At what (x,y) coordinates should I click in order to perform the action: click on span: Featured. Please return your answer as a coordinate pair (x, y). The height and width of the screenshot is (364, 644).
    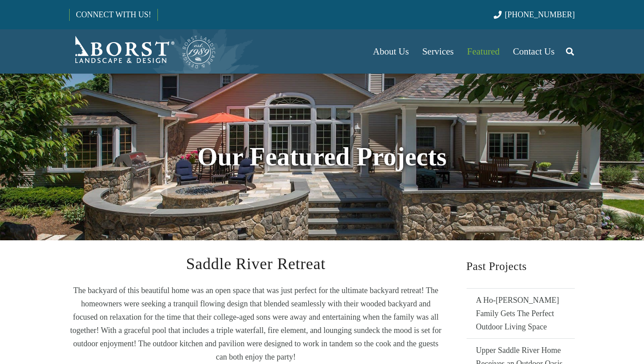
    Looking at the image, I should click on (483, 52).